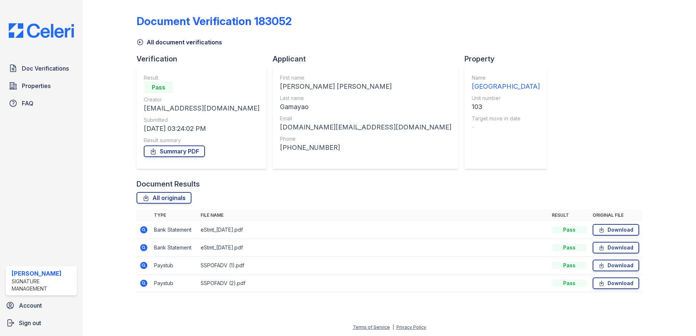 Image resolution: width=696 pixels, height=336 pixels. Describe the element at coordinates (41, 31) in the screenshot. I see `img: CE_Logo_Blue-a8612792a0a2168367f1c8372b55b34899dd931a85d93a1a3d3e32e68fde9ad4.png` at that location.